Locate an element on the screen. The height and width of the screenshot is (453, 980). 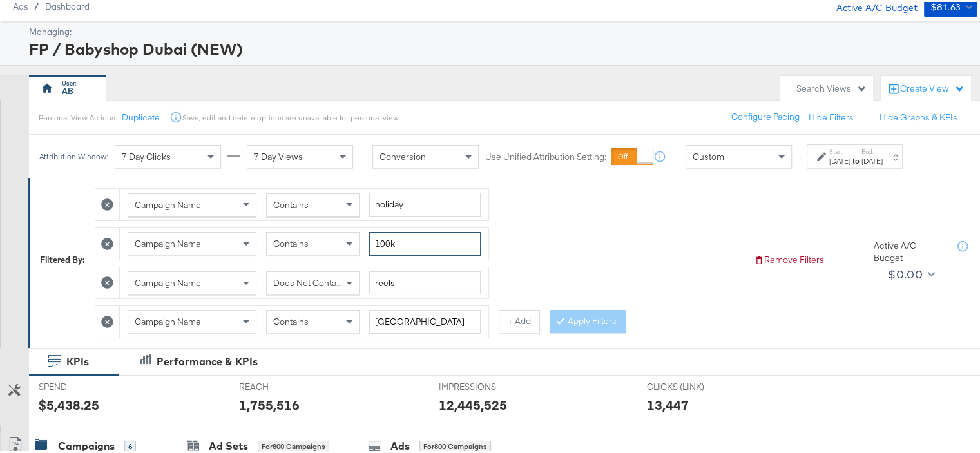
div: 1,755,516 is located at coordinates (269, 403).